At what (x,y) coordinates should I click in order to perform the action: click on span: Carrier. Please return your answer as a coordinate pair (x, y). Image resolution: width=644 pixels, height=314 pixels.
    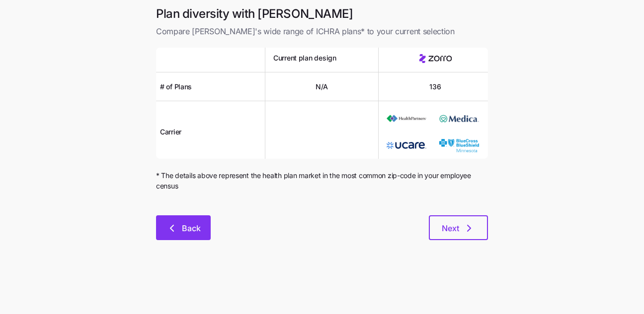
    Looking at the image, I should click on (170, 132).